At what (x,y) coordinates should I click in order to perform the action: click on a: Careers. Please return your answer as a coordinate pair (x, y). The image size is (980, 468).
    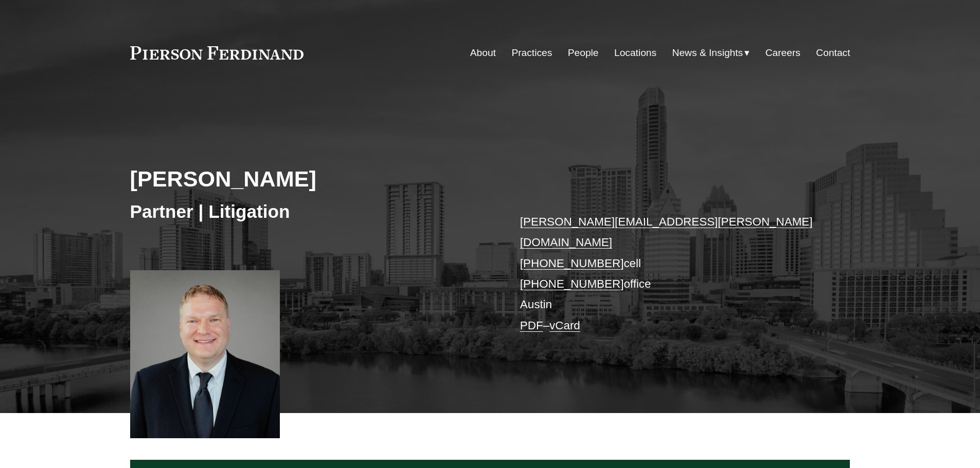
    Looking at the image, I should click on (783, 53).